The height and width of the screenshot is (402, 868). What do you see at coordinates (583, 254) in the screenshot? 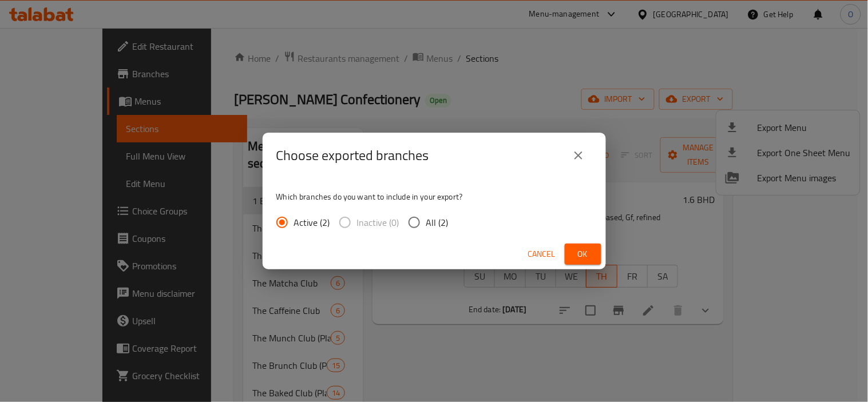
I see `span: Ok` at bounding box center [583, 254].